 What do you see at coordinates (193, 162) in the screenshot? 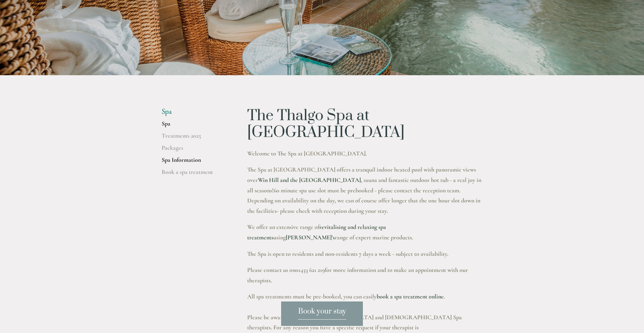
I see `a: Spa Information` at bounding box center [193, 162].